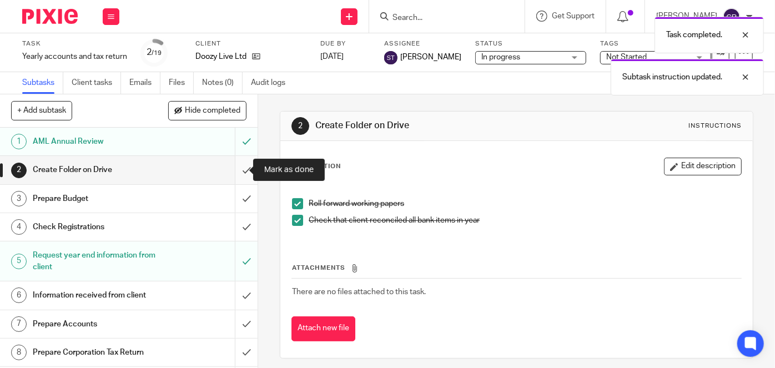  Describe the element at coordinates (272, 83) in the screenshot. I see `a: Audit logs` at that location.